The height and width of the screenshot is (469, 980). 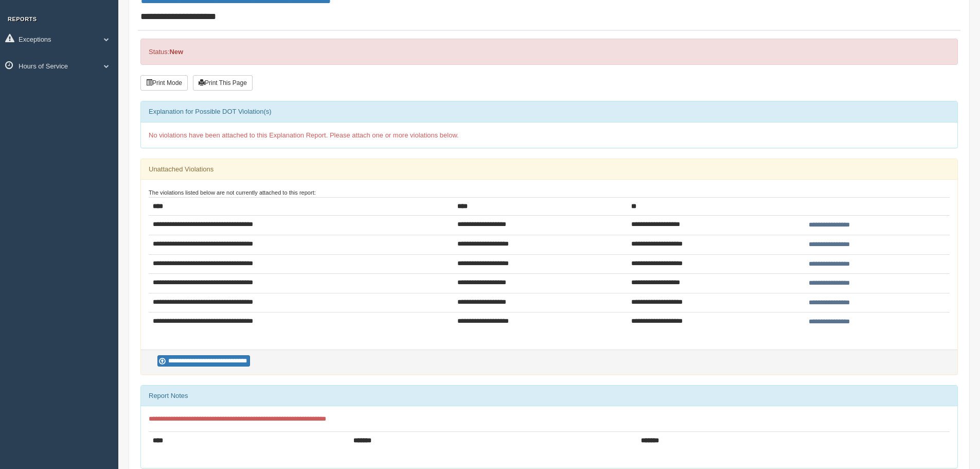 What do you see at coordinates (304, 135) in the screenshot?
I see `span: No violations have been attached to this Explanation Report. Please attach one or more violations...` at bounding box center [304, 135].